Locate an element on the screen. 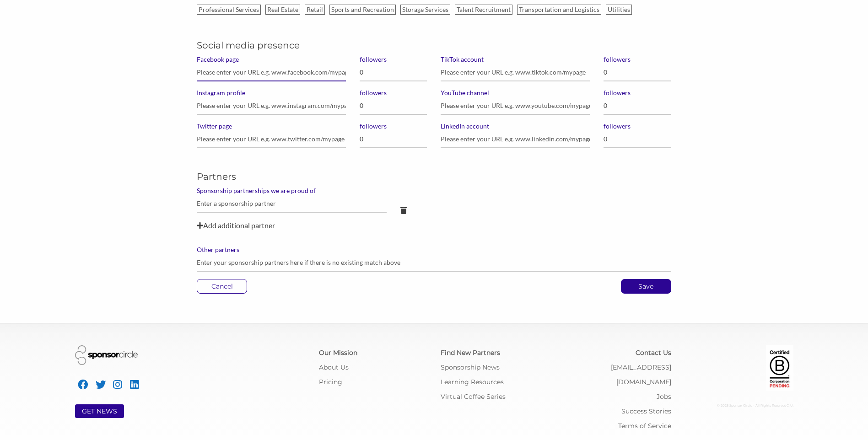 The height and width of the screenshot is (440, 868). p: Cancel is located at coordinates (222, 286).